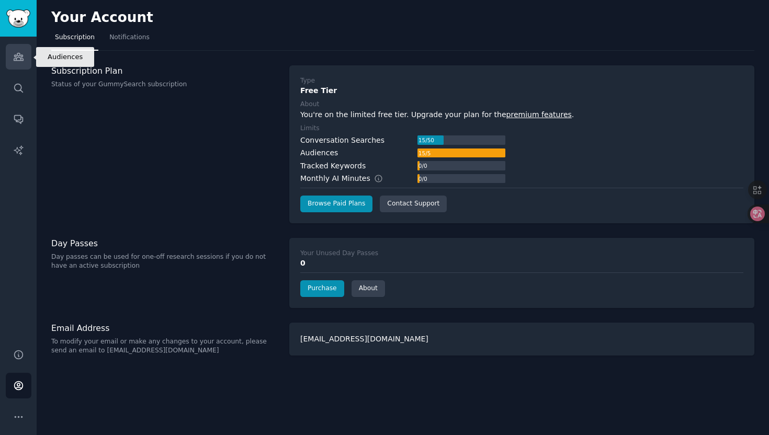 This screenshot has width=769, height=435. Describe the element at coordinates (522, 263) in the screenshot. I see `div: 0` at that location.